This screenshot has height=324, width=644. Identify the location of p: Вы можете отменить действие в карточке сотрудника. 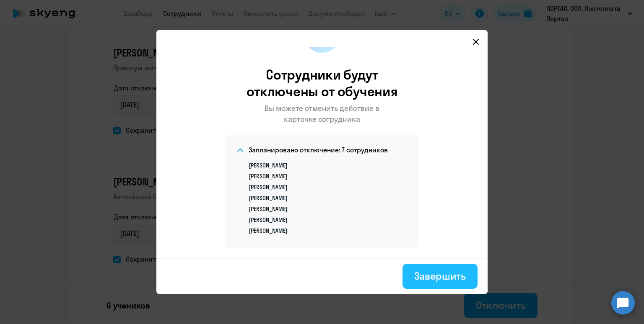
(322, 114).